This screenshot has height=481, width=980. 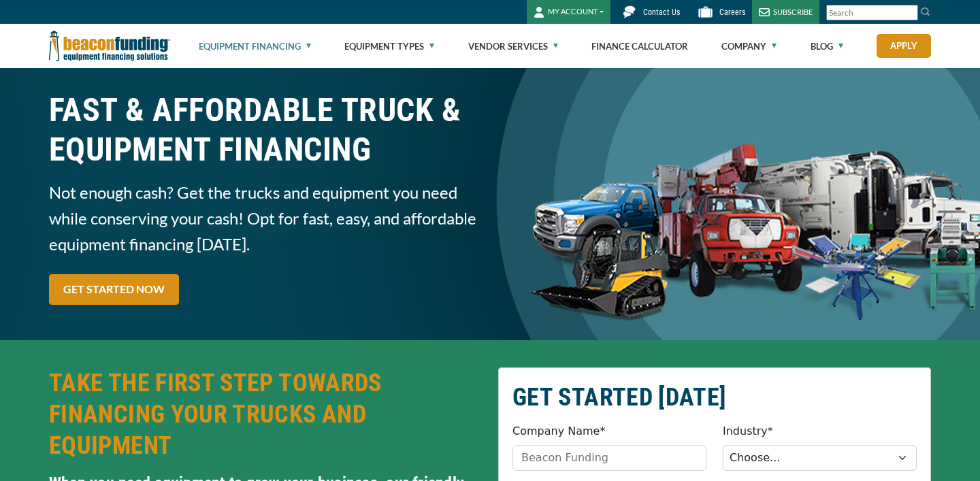 What do you see at coordinates (748, 431) in the screenshot?
I see `label: Industry*` at bounding box center [748, 431].